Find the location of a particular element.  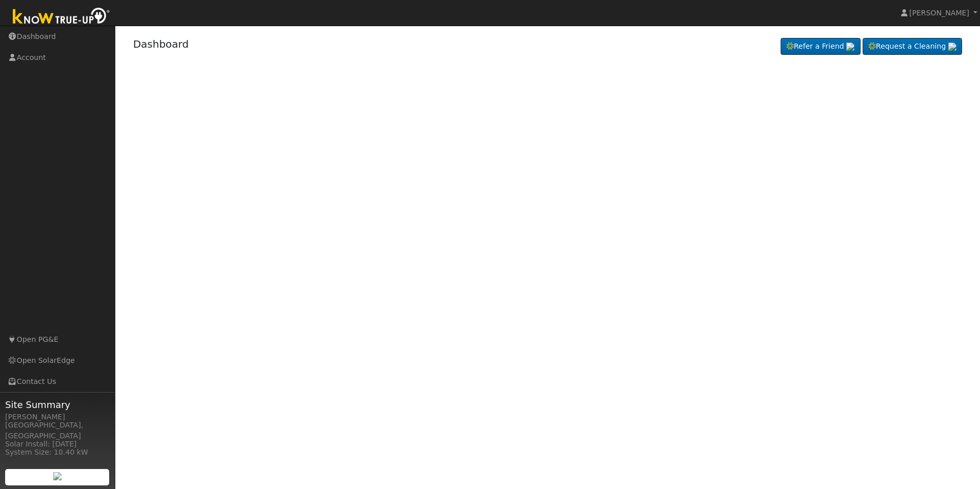

a: Dashboard is located at coordinates (161, 44).